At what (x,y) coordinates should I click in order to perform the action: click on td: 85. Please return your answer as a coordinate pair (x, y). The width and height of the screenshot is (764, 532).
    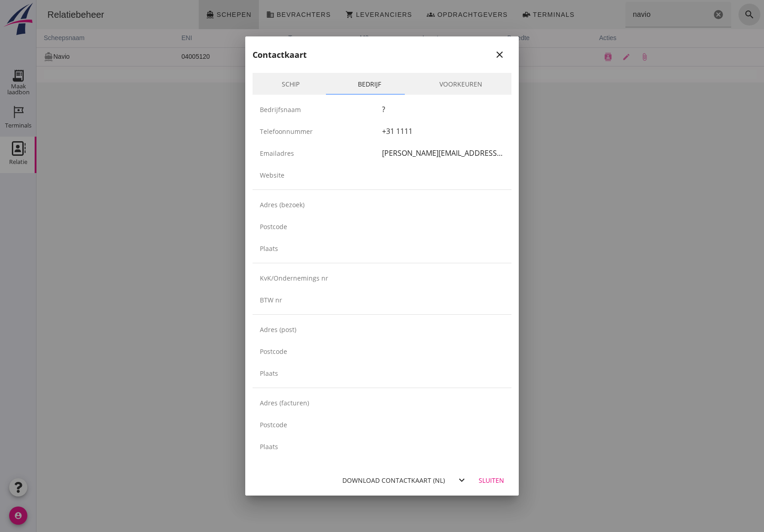
    Looking at the image, I should click on (421, 57).